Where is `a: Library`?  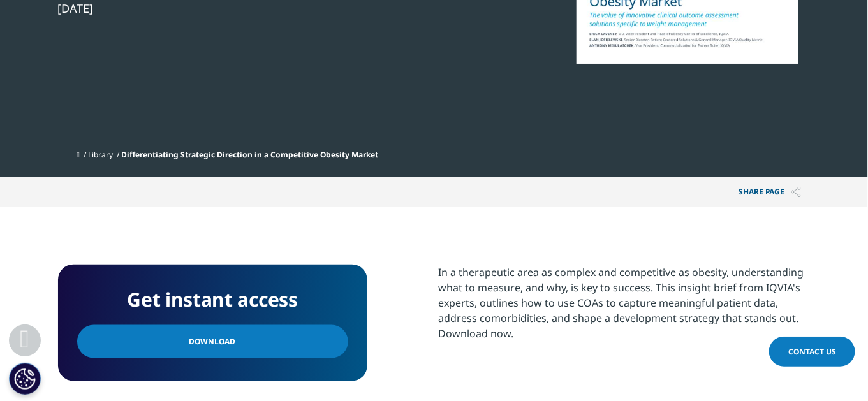
a: Library is located at coordinates (100, 154).